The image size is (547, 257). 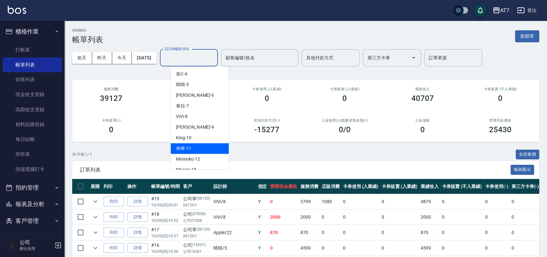 I want to click on td: 晴晴 /5, so click(x=234, y=248).